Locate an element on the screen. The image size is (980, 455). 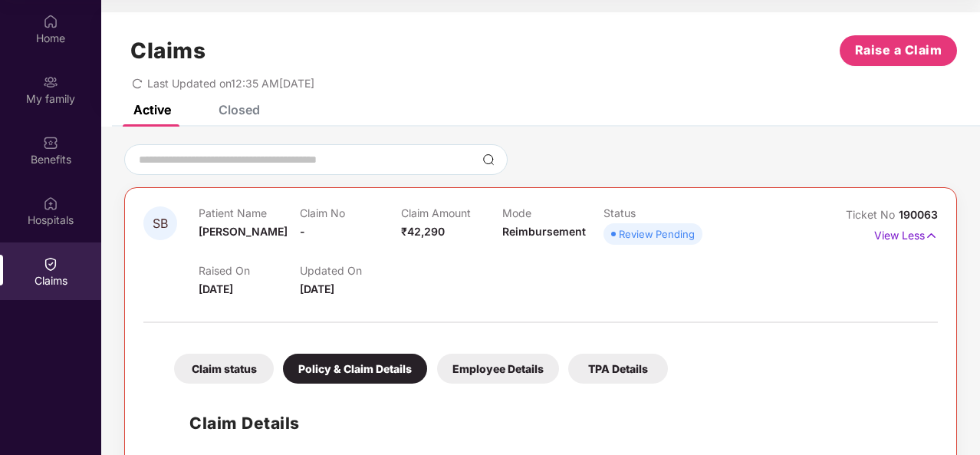
div: Closed is located at coordinates (239, 110).